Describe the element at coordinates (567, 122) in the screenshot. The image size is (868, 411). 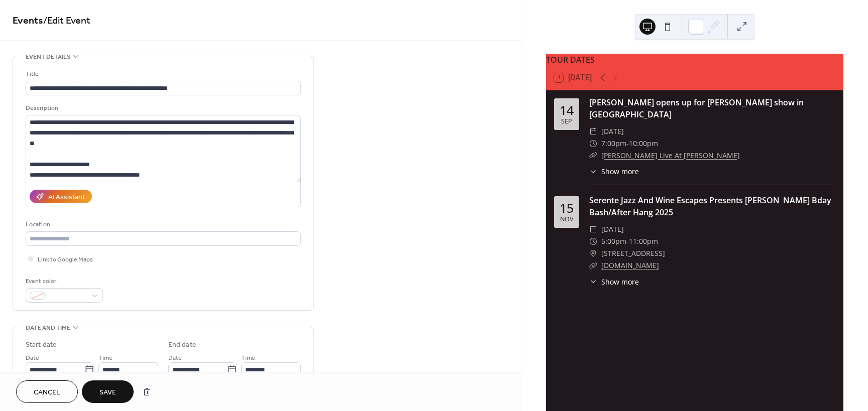
I see `div: Sep` at that location.